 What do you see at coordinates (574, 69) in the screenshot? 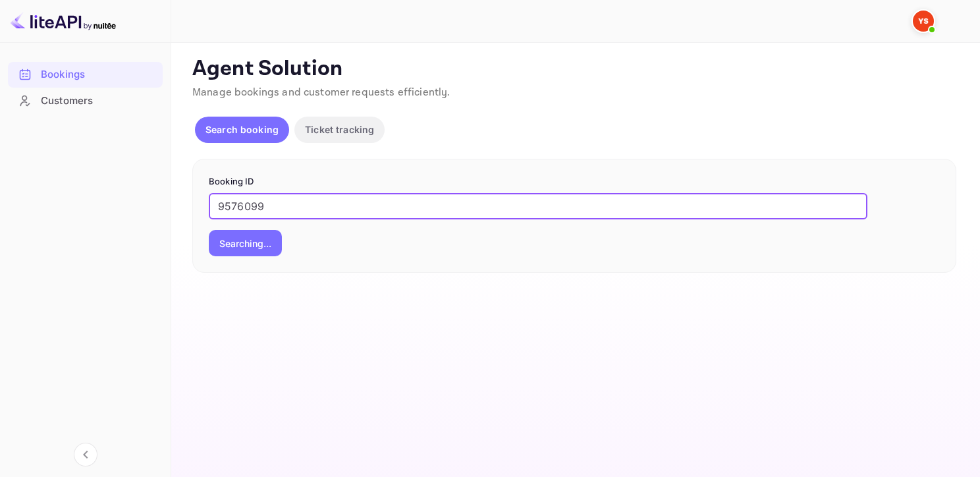
I see `p: Agent Solution` at bounding box center [574, 69].